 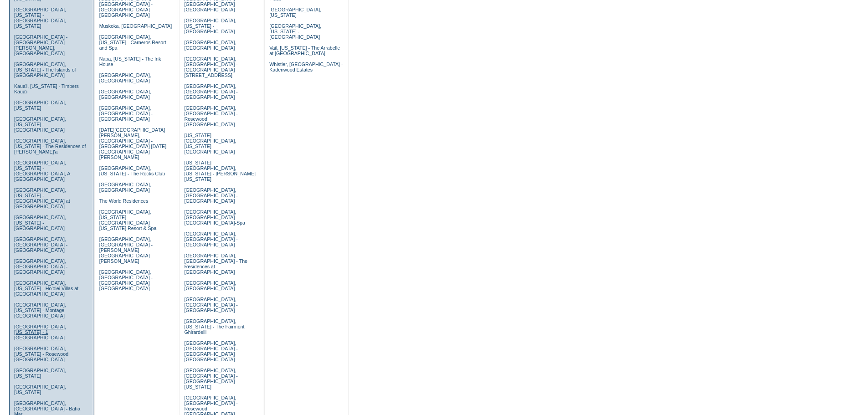 What do you see at coordinates (124, 201) in the screenshot?
I see `a: The World Residences` at bounding box center [124, 201].